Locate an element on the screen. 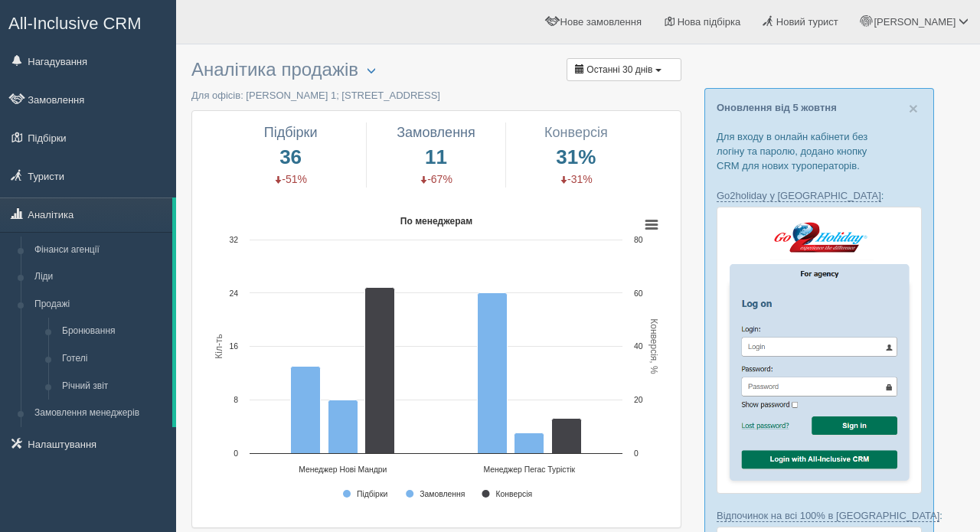 The height and width of the screenshot is (532, 980). span: -67% is located at coordinates (435, 179).